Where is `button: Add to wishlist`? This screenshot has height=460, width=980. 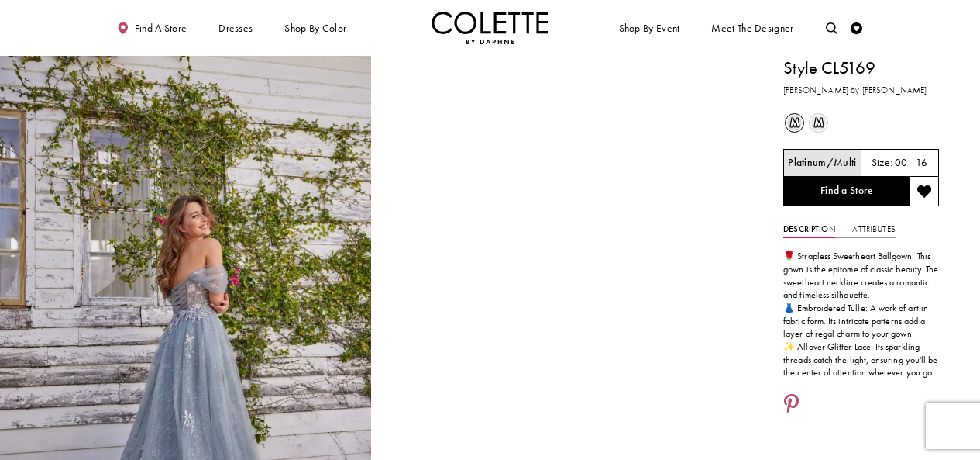
button: Add to wishlist is located at coordinates (924, 191).